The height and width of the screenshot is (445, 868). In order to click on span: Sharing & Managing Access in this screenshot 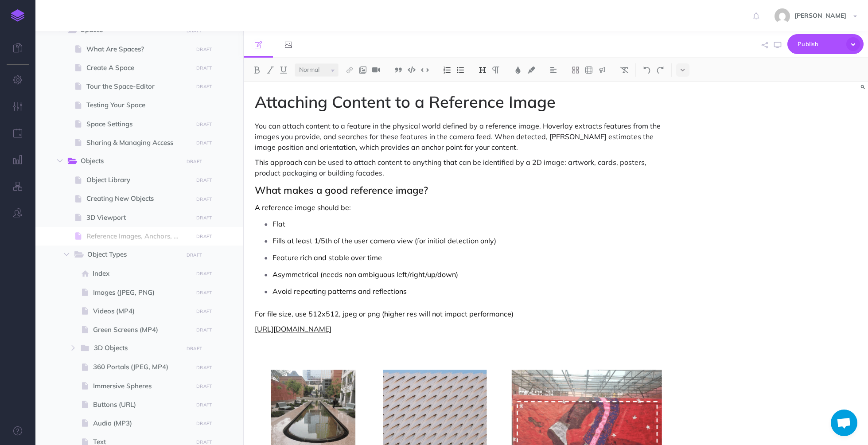, I will do `click(138, 143)`.